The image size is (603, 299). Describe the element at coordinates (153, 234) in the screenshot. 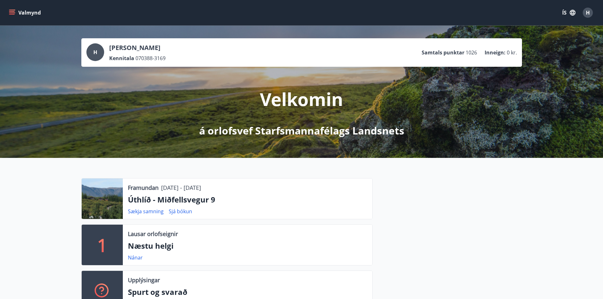

I see `p: Lausar orlofseignir` at that location.